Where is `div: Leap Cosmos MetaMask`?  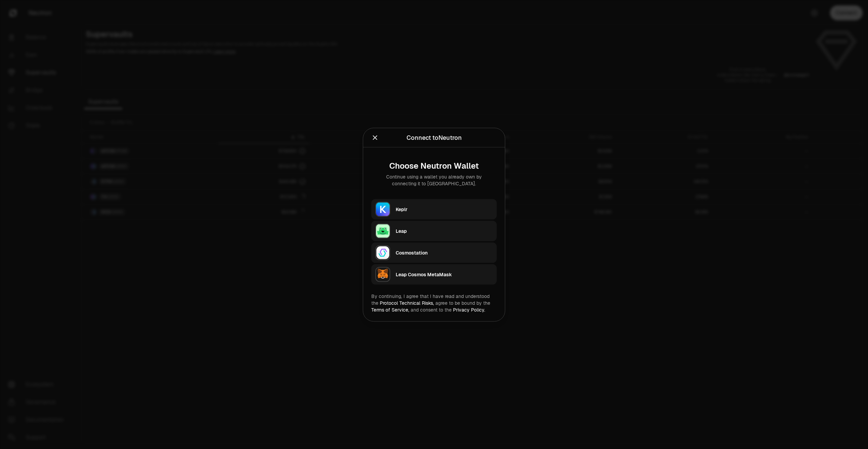
div: Leap Cosmos MetaMask is located at coordinates (444, 274).